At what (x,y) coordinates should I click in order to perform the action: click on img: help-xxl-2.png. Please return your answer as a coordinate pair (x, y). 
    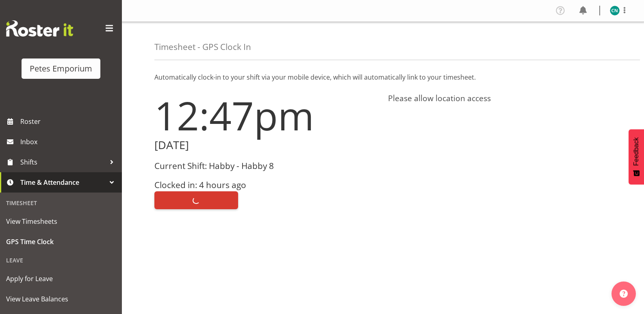
    Looking at the image, I should click on (624, 294).